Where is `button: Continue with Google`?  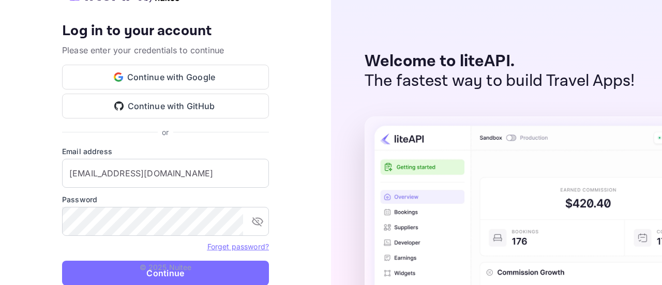 button: Continue with Google is located at coordinates (165, 77).